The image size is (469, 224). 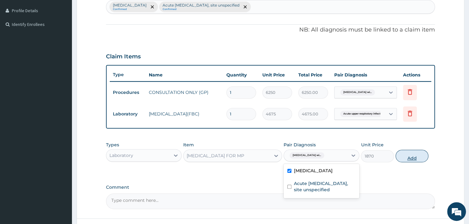 What do you see at coordinates (189, 145) in the screenshot?
I see `label: Item` at bounding box center [189, 145].